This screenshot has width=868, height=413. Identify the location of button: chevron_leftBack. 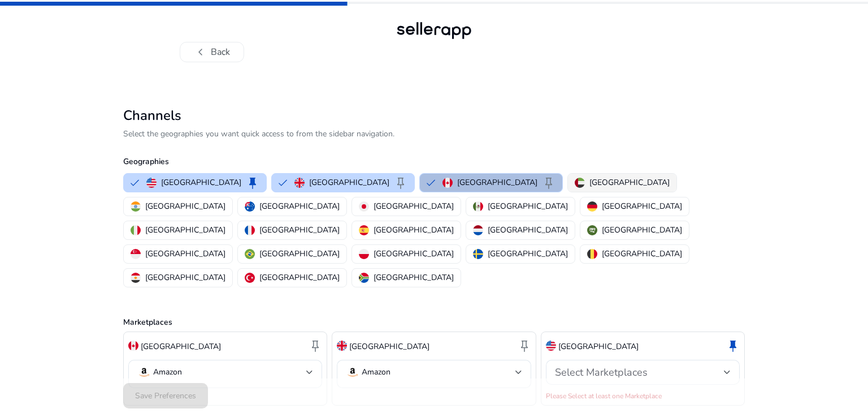
(212, 52).